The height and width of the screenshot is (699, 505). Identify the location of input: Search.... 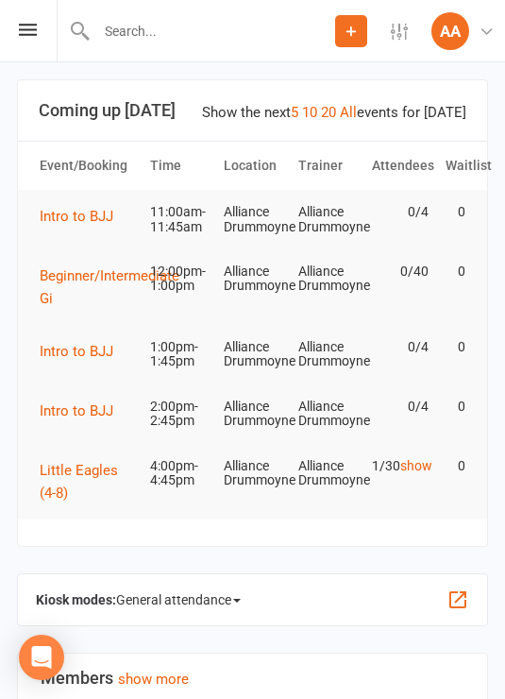
(212, 31).